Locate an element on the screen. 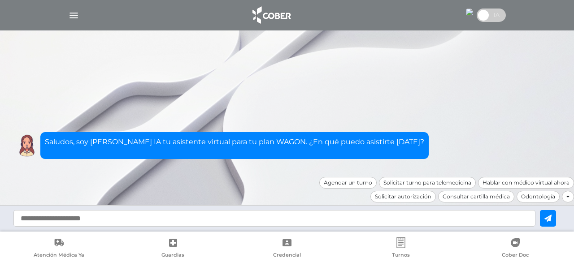  img: Cober IA is located at coordinates (27, 146).